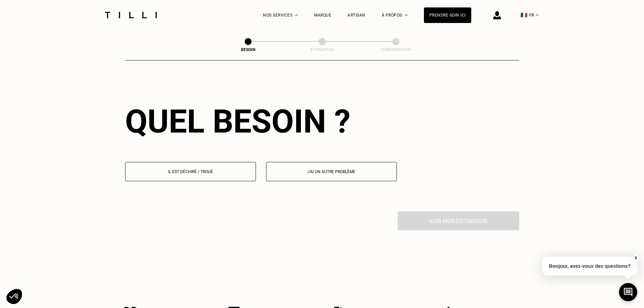  Describe the element at coordinates (448, 15) in the screenshot. I see `a: Prendre soin ici` at that location.